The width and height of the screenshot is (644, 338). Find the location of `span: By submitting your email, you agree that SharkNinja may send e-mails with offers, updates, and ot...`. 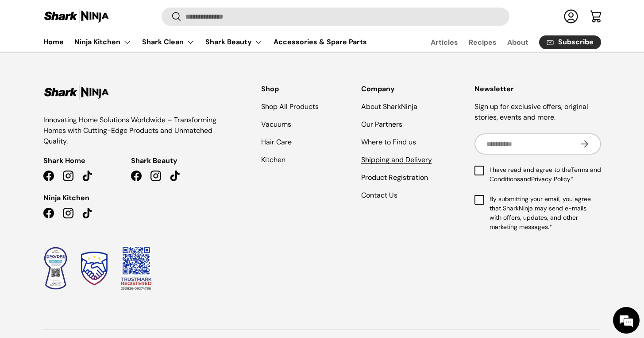

span: By submitting your email, you agree that SharkNinja may send e-mails with offers, updates, and ot... is located at coordinates (546, 213).